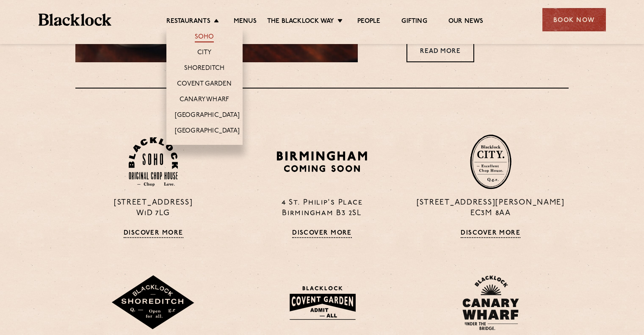 The width and height of the screenshot is (644, 335). I want to click on a: City, so click(205, 53).